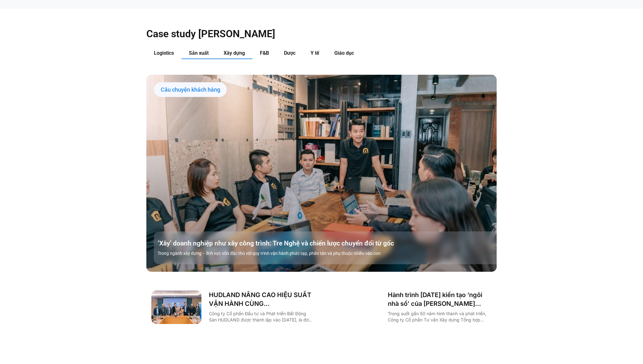  Describe the element at coordinates (234, 53) in the screenshot. I see `span: Xây dựng` at that location.